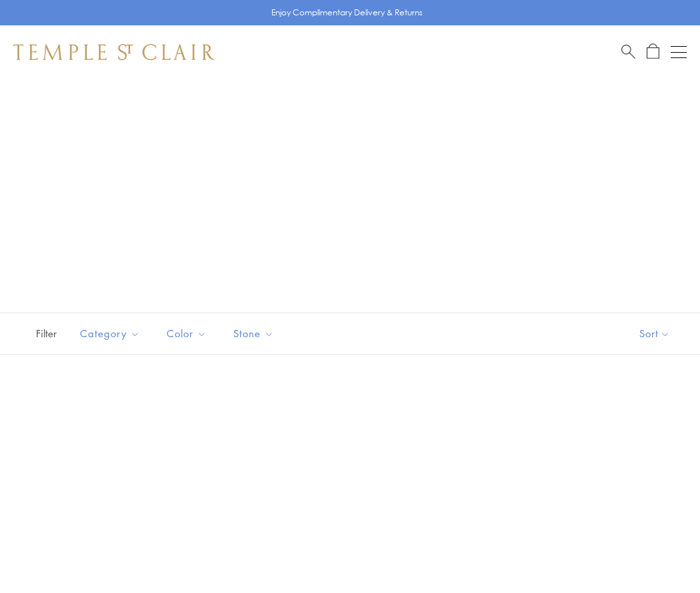 The image size is (700, 593). What do you see at coordinates (655, 333) in the screenshot?
I see `button: Show sort by` at bounding box center [655, 333].